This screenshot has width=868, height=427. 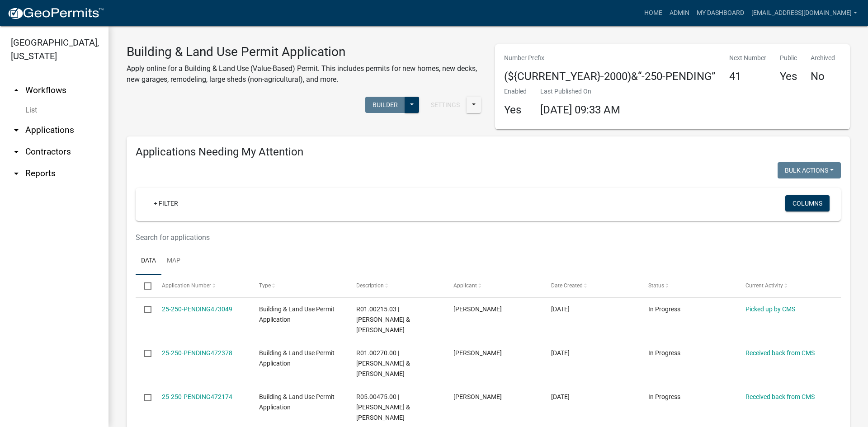 What do you see at coordinates (197, 309) in the screenshot?
I see `a: 25-250-PENDING473049` at bounding box center [197, 309].